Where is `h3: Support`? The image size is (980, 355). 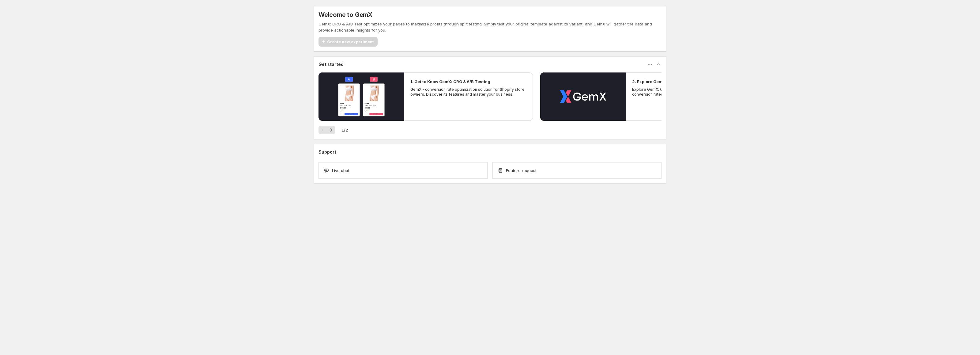
h3: Support is located at coordinates (327, 152).